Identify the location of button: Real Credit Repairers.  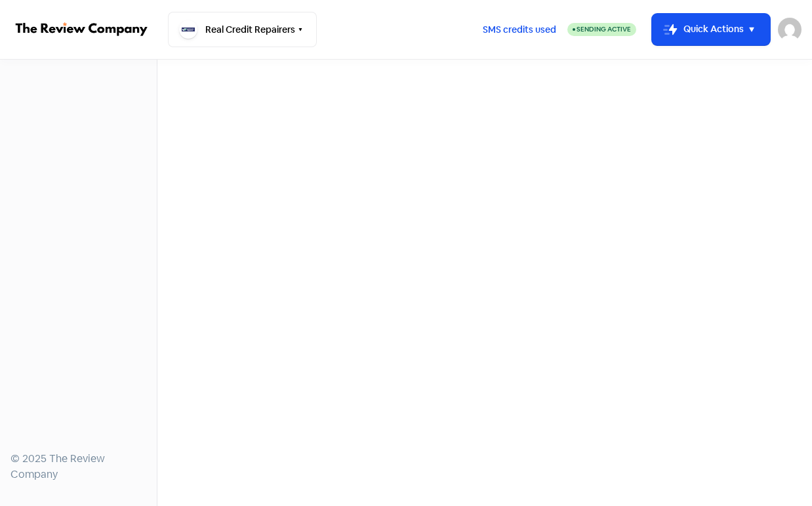
(242, 29).